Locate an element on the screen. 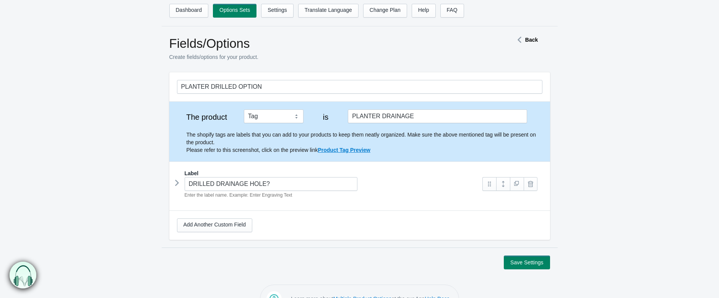 The width and height of the screenshot is (719, 298). label: The product is located at coordinates (207, 117).